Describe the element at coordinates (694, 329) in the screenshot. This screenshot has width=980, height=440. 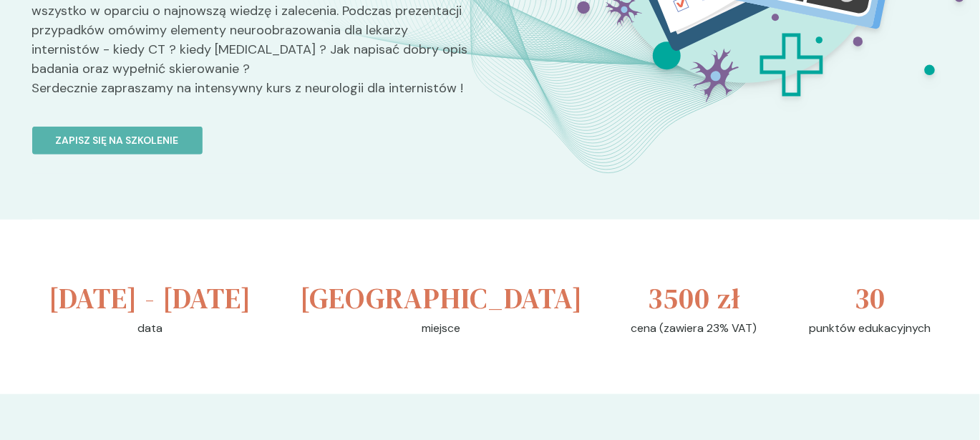
I see `p: cena (zawiera 23% VAT)` at that location.